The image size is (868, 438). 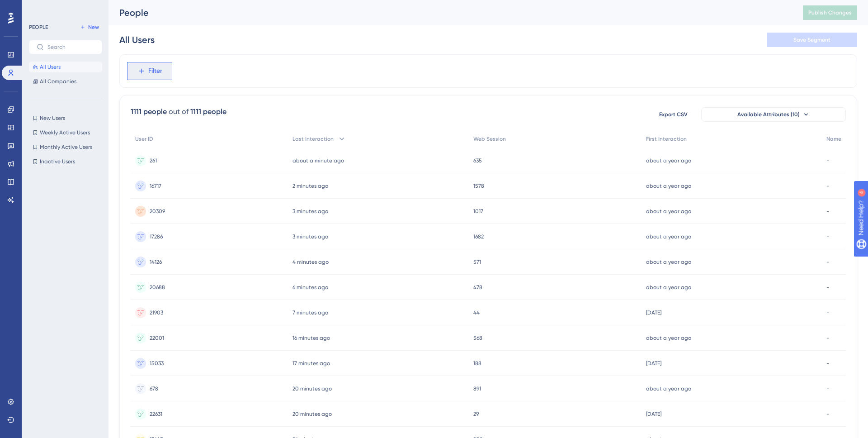 I want to click on span: Name, so click(x=834, y=139).